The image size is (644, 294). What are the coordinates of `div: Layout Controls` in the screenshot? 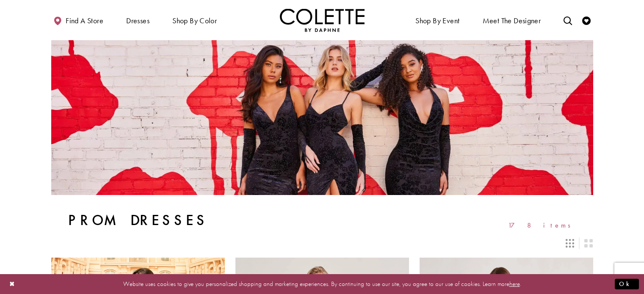 It's located at (322, 243).